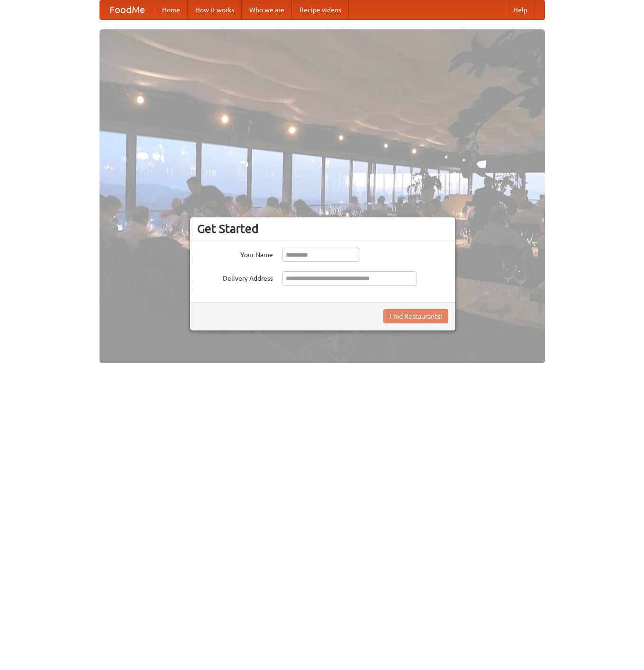 The image size is (644, 670). What do you see at coordinates (320, 10) in the screenshot?
I see `a: Recipe videos` at bounding box center [320, 10].